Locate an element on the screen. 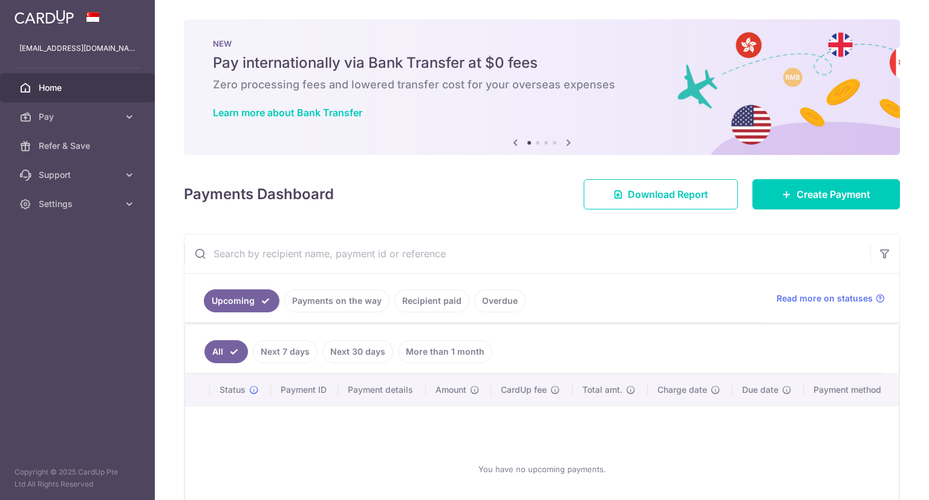  input: Search by recipient name, payment id or reference is located at coordinates (528, 253).